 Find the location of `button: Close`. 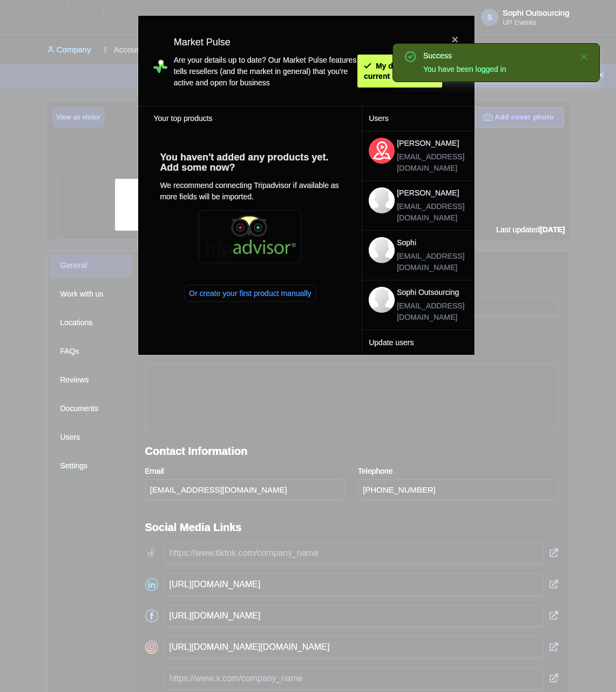

button: Close is located at coordinates (584, 57).